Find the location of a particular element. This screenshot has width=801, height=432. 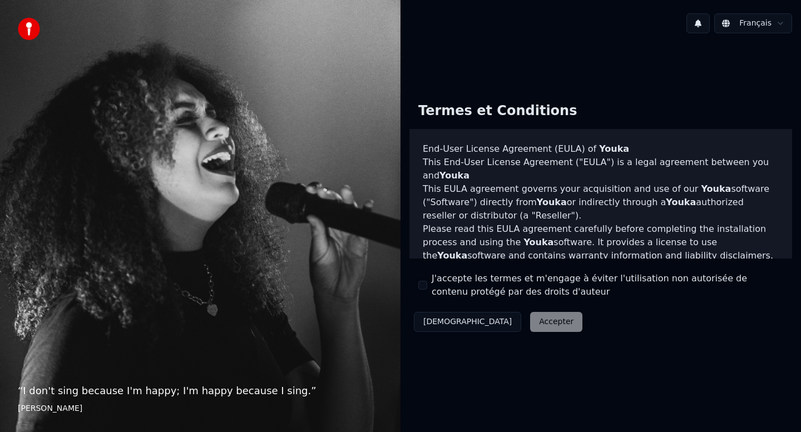

p: This EULA agreement governs your acquisition and use of our software ("Software") directly from o... is located at coordinates (601, 202).